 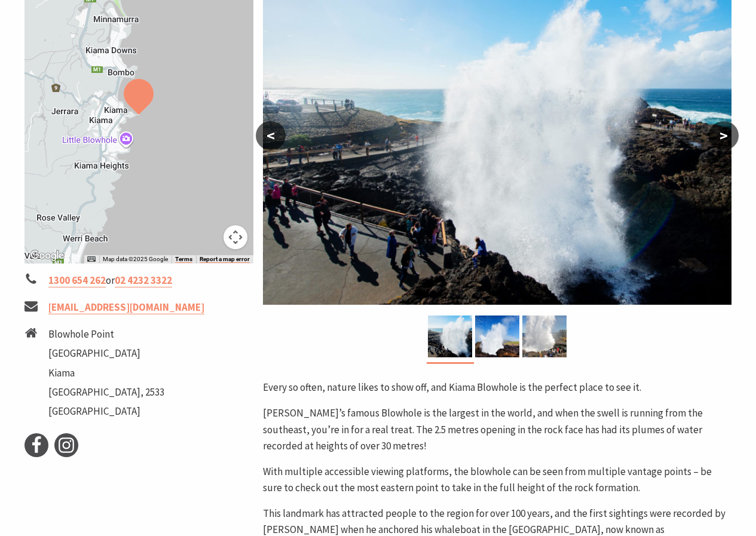 I want to click on span: Map data ©2025 Google, so click(x=135, y=259).